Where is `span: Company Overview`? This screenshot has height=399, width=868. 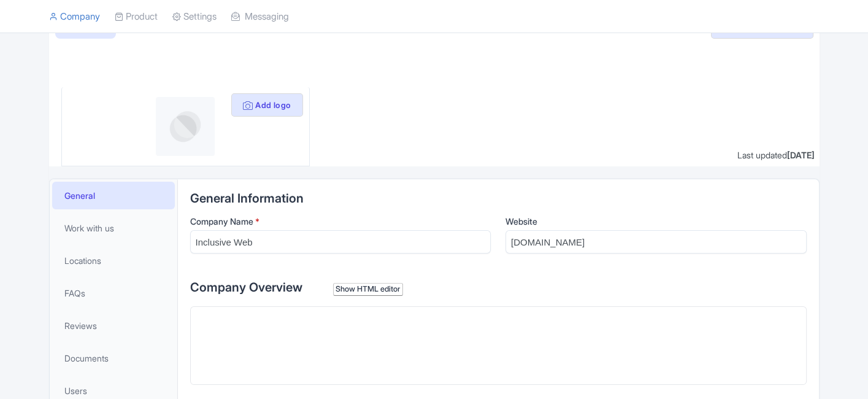
span: Company Overview is located at coordinates (246, 287).